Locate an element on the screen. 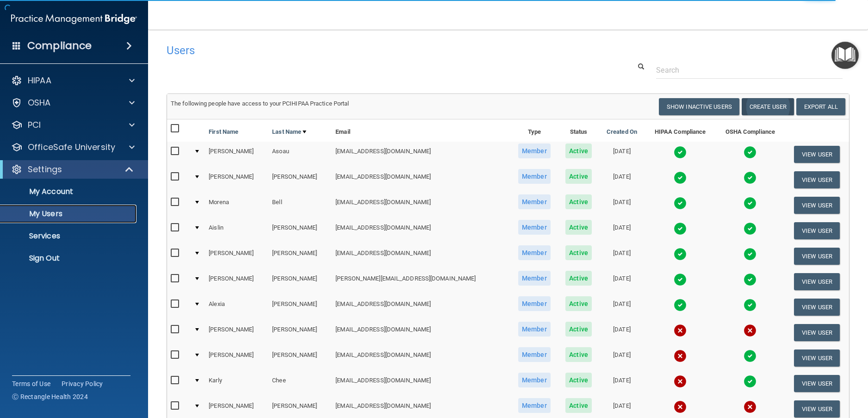 The height and width of the screenshot is (418, 868). span: Ⓒ Rectangle Health 2024 is located at coordinates (50, 397).